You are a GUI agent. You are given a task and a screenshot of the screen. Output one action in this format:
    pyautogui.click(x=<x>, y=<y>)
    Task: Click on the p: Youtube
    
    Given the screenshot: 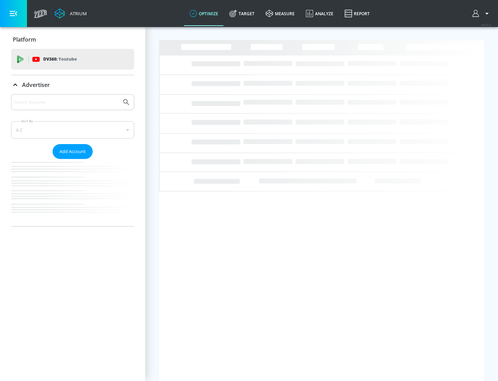 What is the action you would take?
    pyautogui.click(x=67, y=59)
    